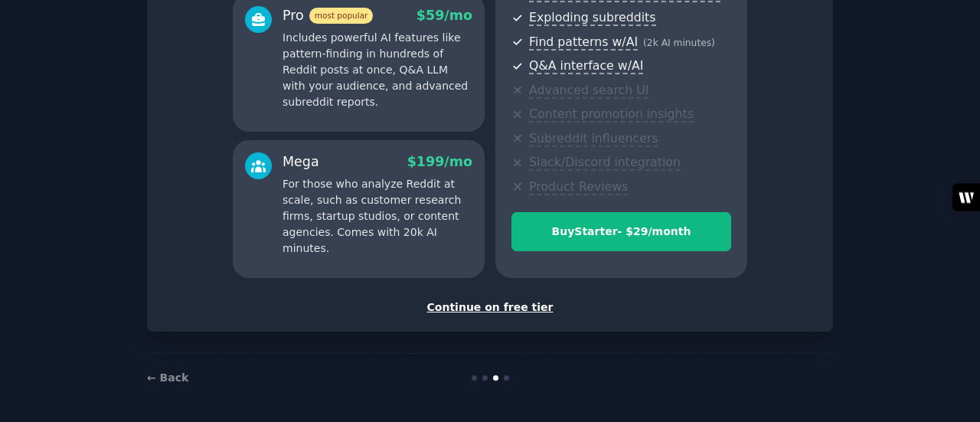  Describe the element at coordinates (586, 66) in the screenshot. I see `span: Q&A interface w/AI` at that location.